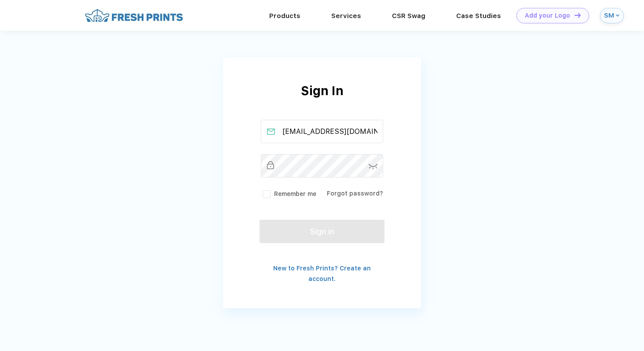 The width and height of the screenshot is (644, 351). What do you see at coordinates (271, 132) in the screenshot?
I see `img: email_active.svg` at bounding box center [271, 132].